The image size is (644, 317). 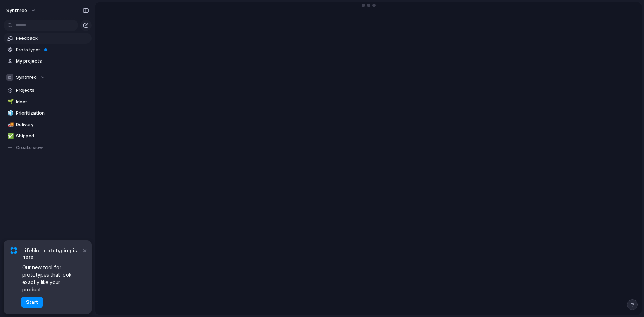 I want to click on span: Start, so click(x=32, y=302).